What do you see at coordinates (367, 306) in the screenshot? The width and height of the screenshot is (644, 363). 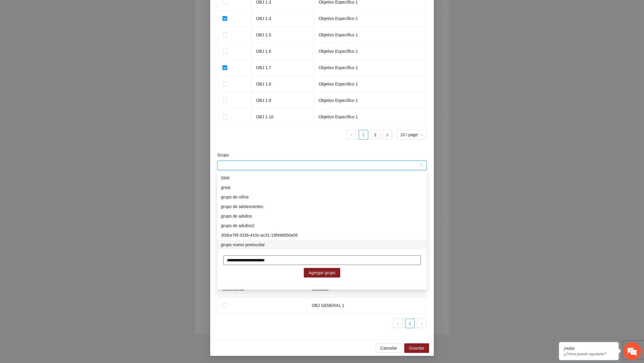 I see `td: OBJ GENERAL 1` at bounding box center [367, 306].